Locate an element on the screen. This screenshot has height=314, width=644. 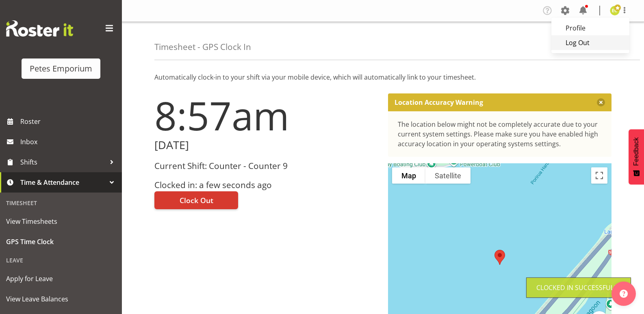
button: Clock Out is located at coordinates (196, 200).